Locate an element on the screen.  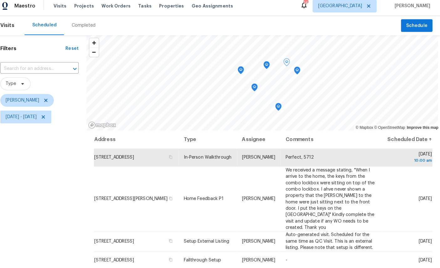
h1: Filters is located at coordinates (39, 52).